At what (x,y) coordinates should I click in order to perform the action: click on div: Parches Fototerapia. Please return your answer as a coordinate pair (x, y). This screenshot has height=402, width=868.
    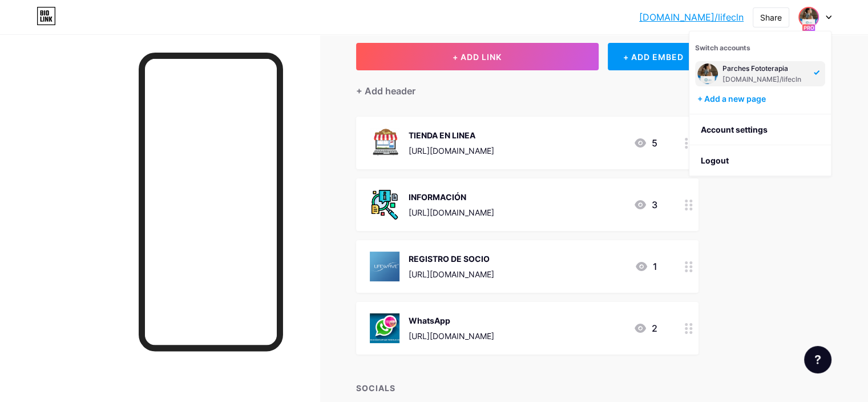
    Looking at the image, I should click on (765, 69).